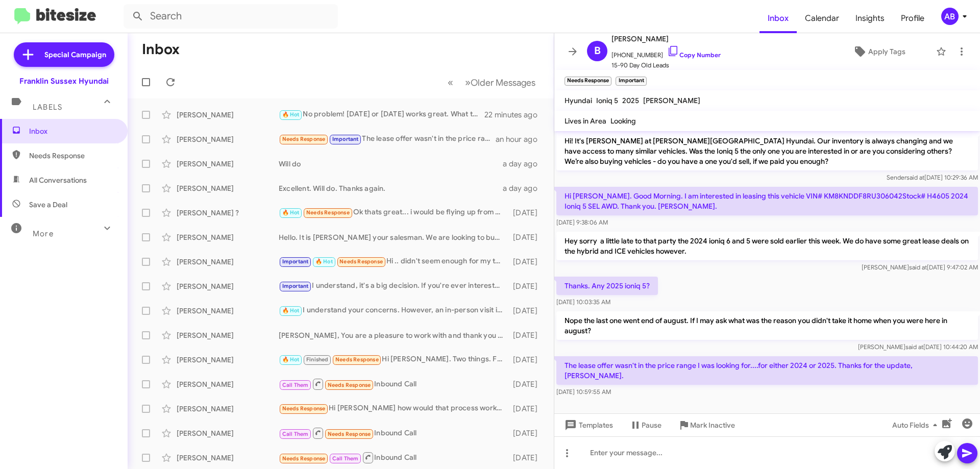  Describe the element at coordinates (391, 164) in the screenshot. I see `div: Will do` at that location.